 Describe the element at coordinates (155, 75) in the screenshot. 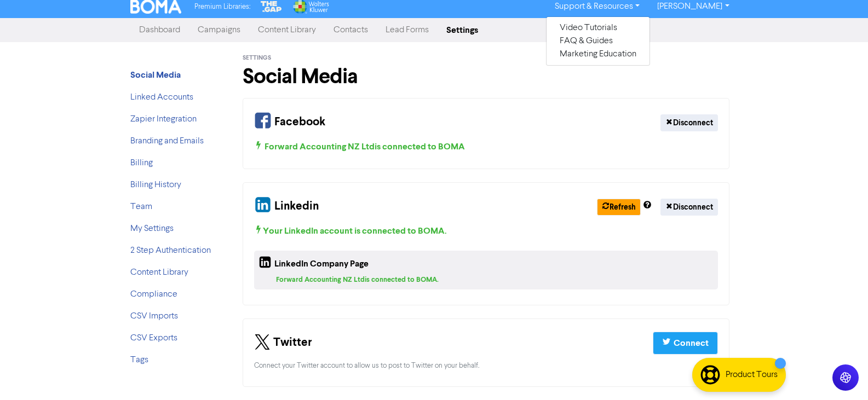

I see `a: Social Media` at that location.